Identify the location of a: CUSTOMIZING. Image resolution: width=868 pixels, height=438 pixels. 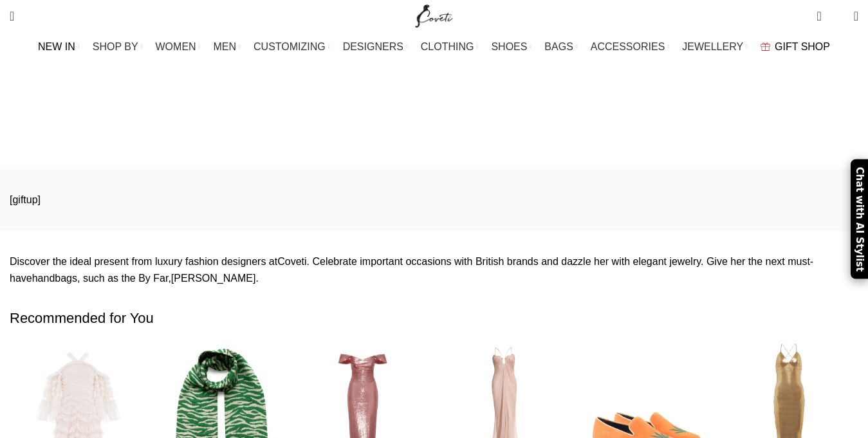
(291, 47).